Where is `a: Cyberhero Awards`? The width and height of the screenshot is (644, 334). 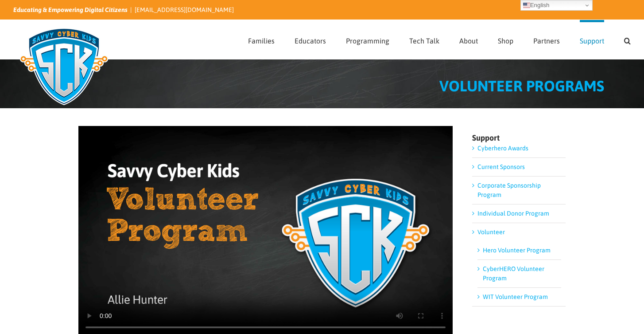
a: Cyberhero Awards is located at coordinates (503, 148).